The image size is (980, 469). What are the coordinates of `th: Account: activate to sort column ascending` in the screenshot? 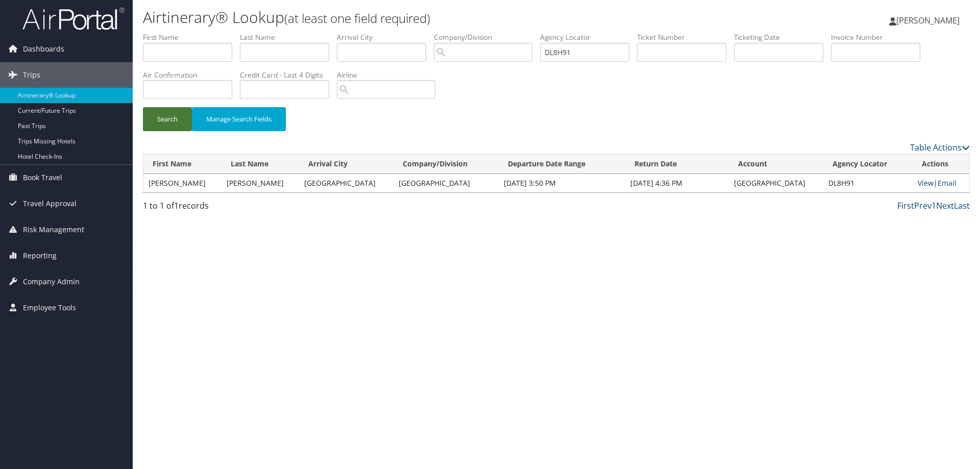 It's located at (776, 164).